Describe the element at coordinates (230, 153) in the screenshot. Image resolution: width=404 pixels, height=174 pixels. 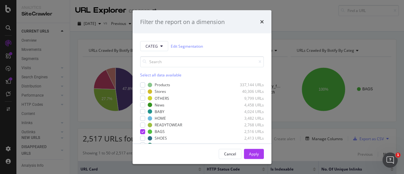
I see `div: Cancel` at that location.